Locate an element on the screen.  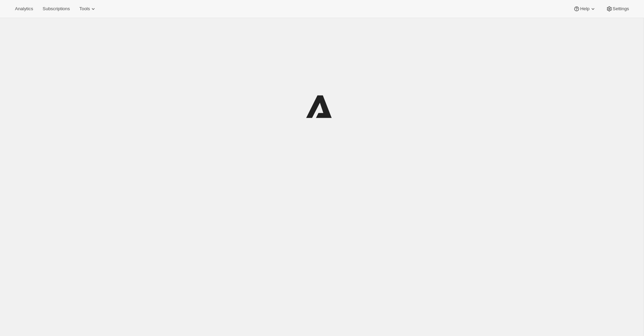
span: Tools is located at coordinates (85, 9).